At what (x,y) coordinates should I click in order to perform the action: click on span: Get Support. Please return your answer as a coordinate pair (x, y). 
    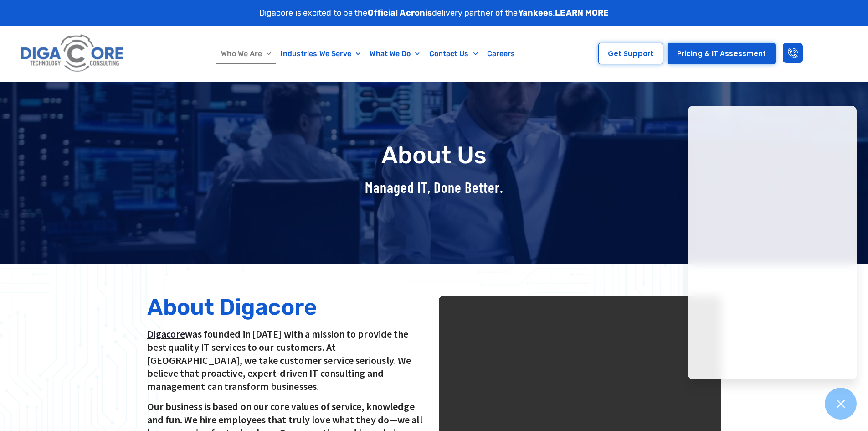
    Looking at the image, I should click on (631, 54).